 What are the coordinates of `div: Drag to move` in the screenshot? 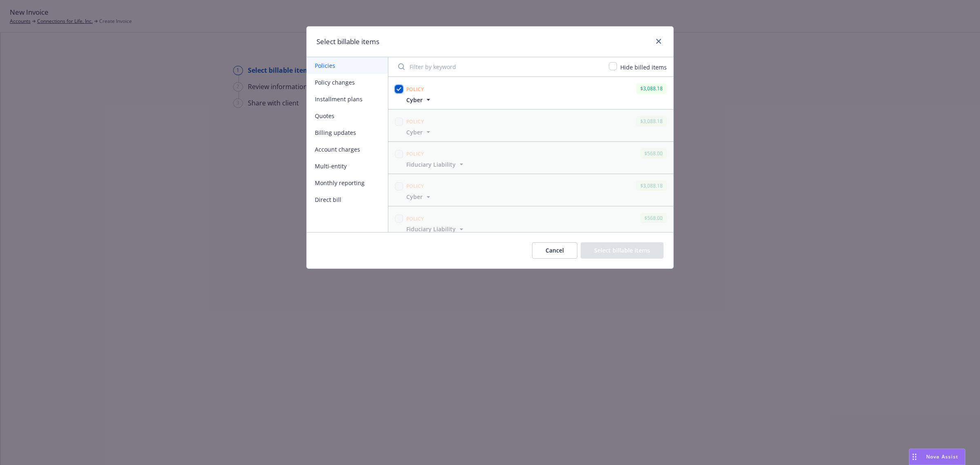 It's located at (914, 457).